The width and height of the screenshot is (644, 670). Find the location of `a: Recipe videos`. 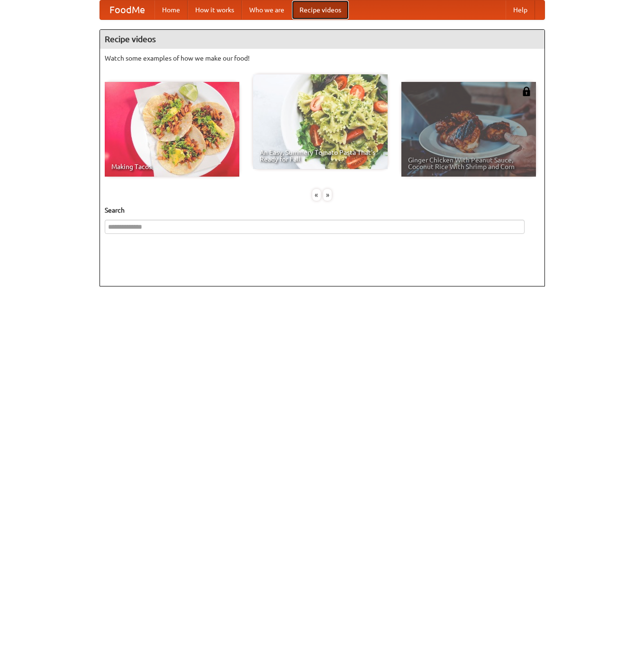

a: Recipe videos is located at coordinates (321, 10).